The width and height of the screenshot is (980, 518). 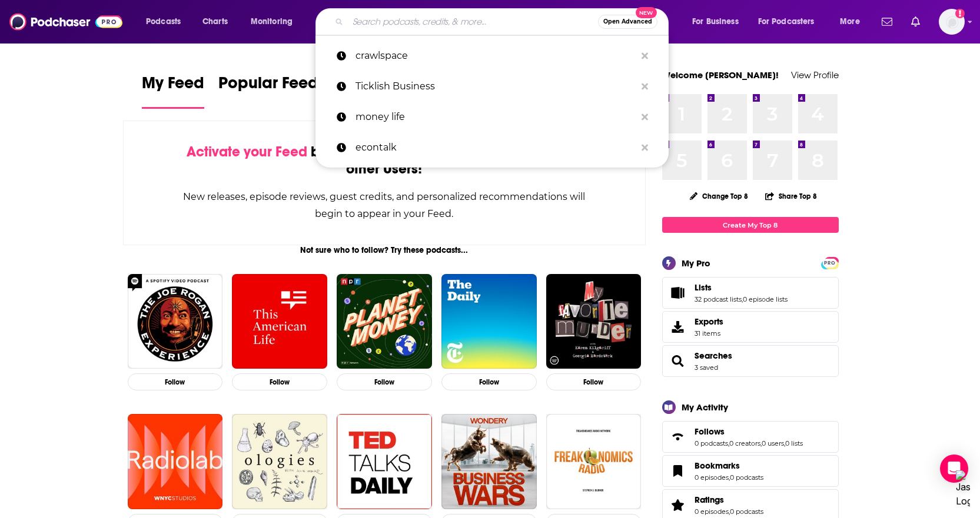 I want to click on a: 0 creators, so click(x=745, y=443).